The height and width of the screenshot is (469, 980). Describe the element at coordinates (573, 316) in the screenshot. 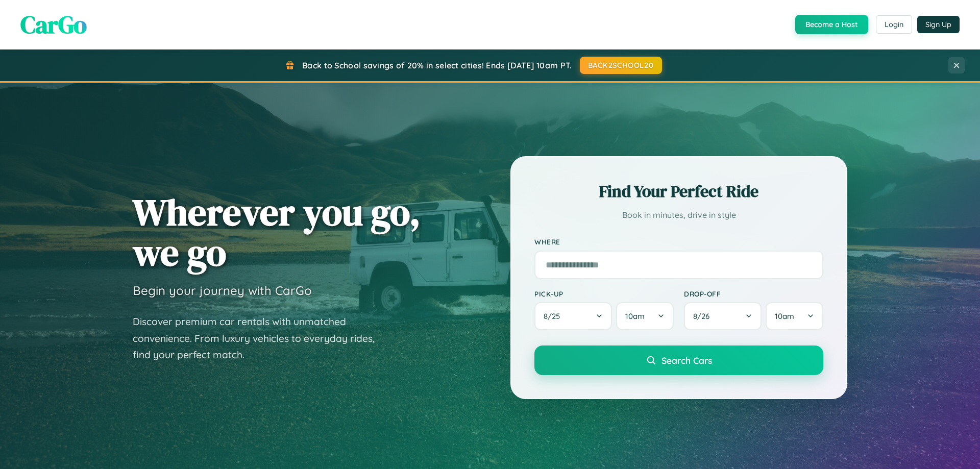

I see `button: 8/25` at that location.